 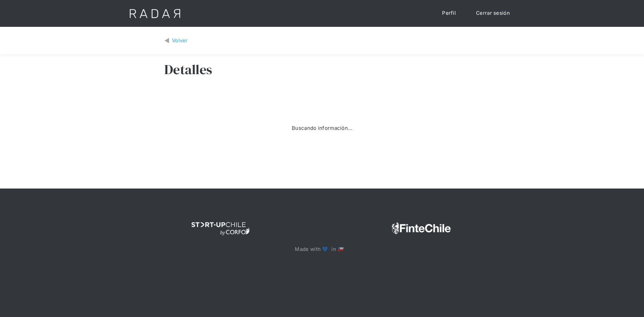 What do you see at coordinates (449, 13) in the screenshot?
I see `a: Perfil` at bounding box center [449, 13].